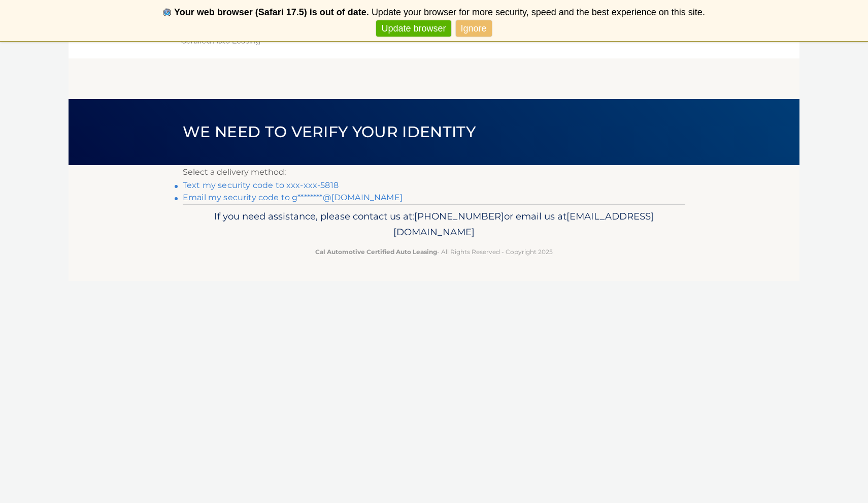 The height and width of the screenshot is (503, 868). I want to click on p: - All Rights Reserved - Copyright 2025, so click(434, 252).